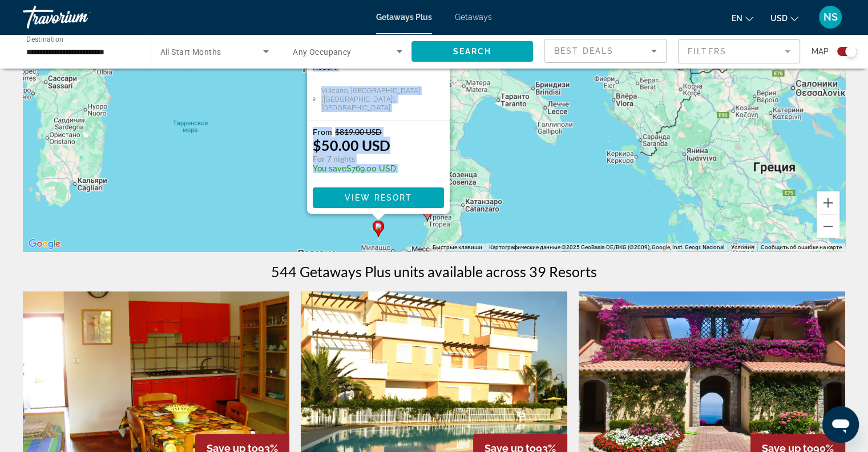  What do you see at coordinates (434, 271) in the screenshot?
I see `h1: 544 Getaways Plus units available across 39 Resorts` at bounding box center [434, 271].